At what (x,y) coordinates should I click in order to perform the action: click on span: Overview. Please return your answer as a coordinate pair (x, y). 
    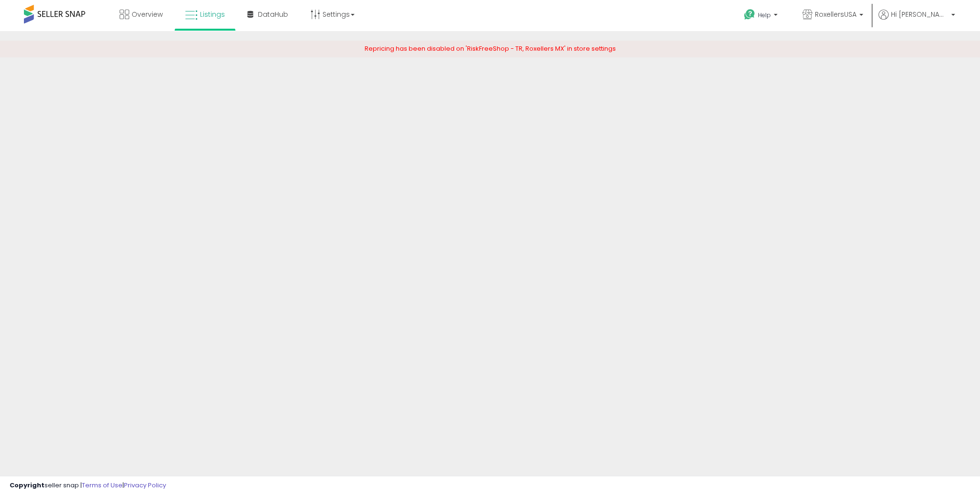
    Looking at the image, I should click on (147, 14).